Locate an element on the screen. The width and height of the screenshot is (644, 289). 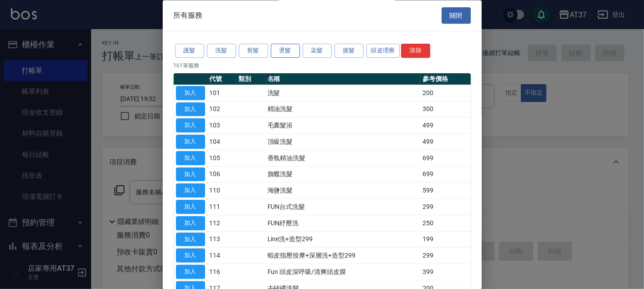
button: 頭皮理療 is located at coordinates (383, 51).